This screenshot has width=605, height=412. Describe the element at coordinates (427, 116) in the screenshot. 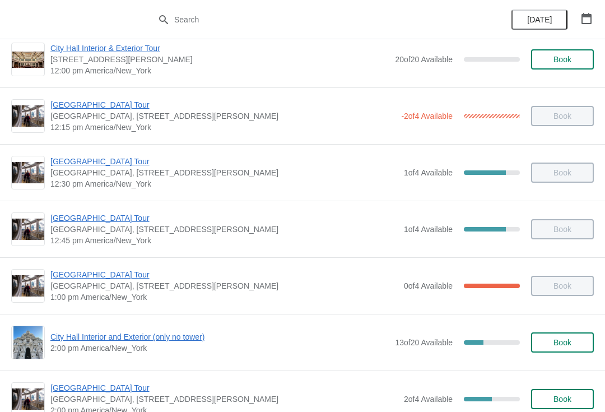

I see `span: -2 of 4 Available` at that location.